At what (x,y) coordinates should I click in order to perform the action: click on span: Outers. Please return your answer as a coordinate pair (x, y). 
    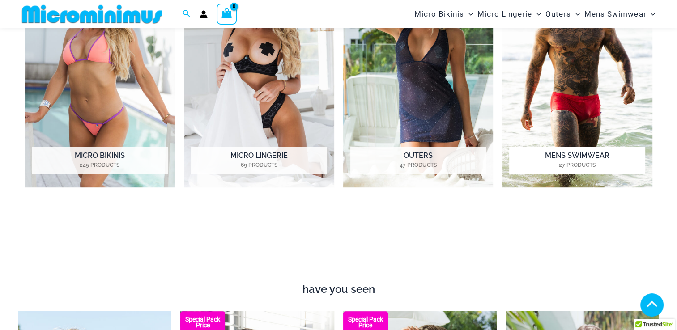
    Looking at the image, I should click on (558, 14).